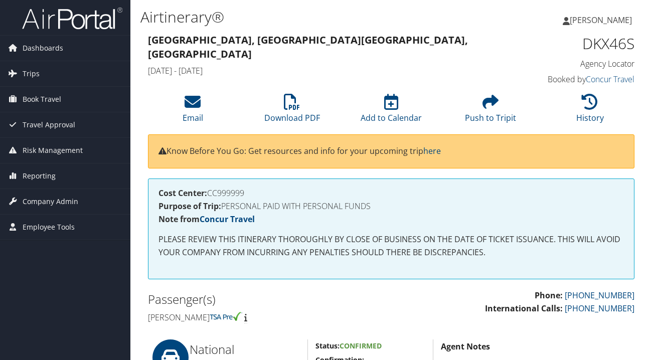 The image size is (652, 360). Describe the element at coordinates (328, 346) in the screenshot. I see `strong: Status:` at that location.